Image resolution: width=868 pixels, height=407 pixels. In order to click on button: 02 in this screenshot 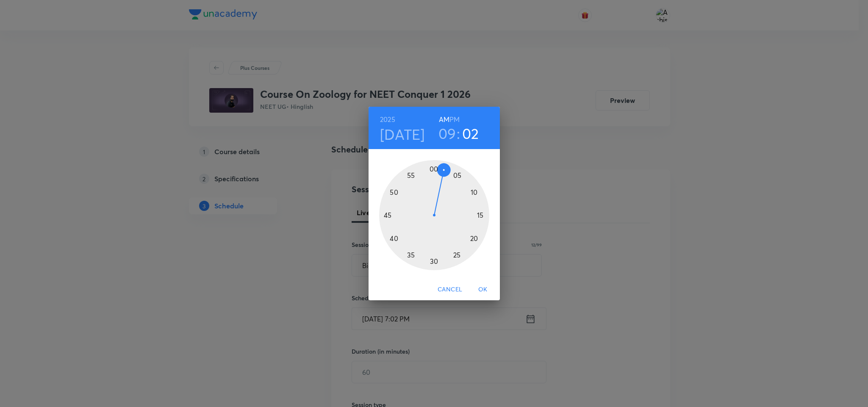, I will do `click(470, 133)`.